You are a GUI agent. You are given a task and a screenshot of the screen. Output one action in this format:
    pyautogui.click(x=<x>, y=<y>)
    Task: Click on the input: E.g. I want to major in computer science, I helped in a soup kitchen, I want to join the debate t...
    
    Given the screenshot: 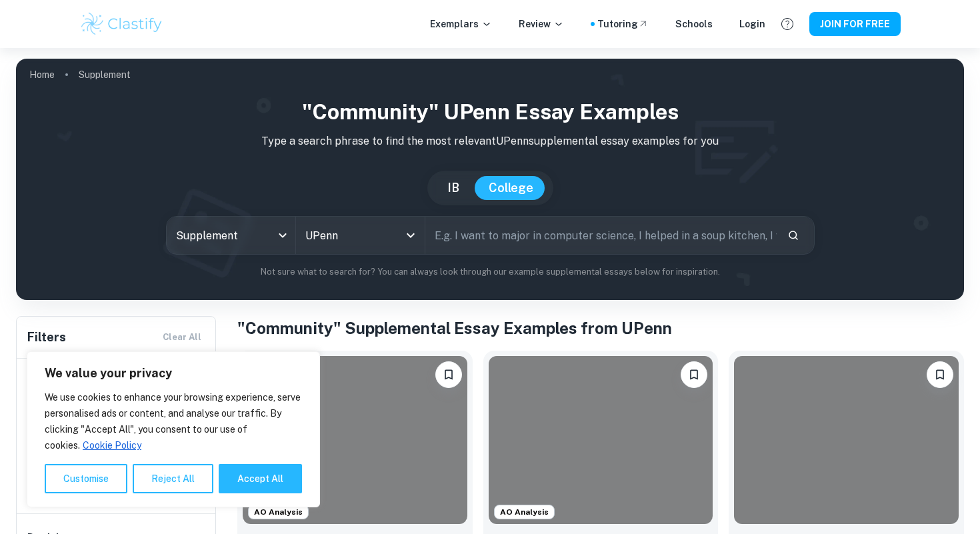 What is the action you would take?
    pyautogui.click(x=601, y=235)
    